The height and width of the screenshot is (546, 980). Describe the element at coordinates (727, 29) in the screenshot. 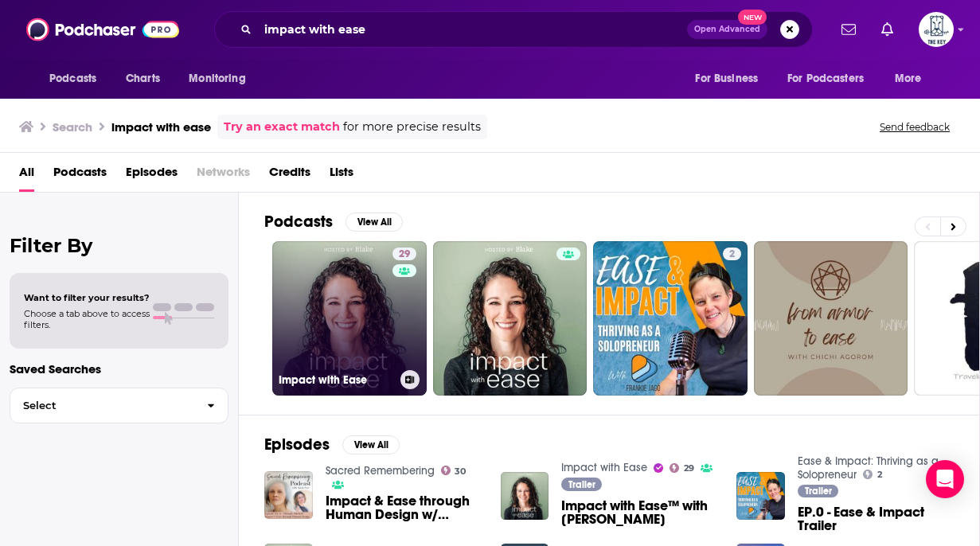

I see `button: Open AdvancedNew` at that location.